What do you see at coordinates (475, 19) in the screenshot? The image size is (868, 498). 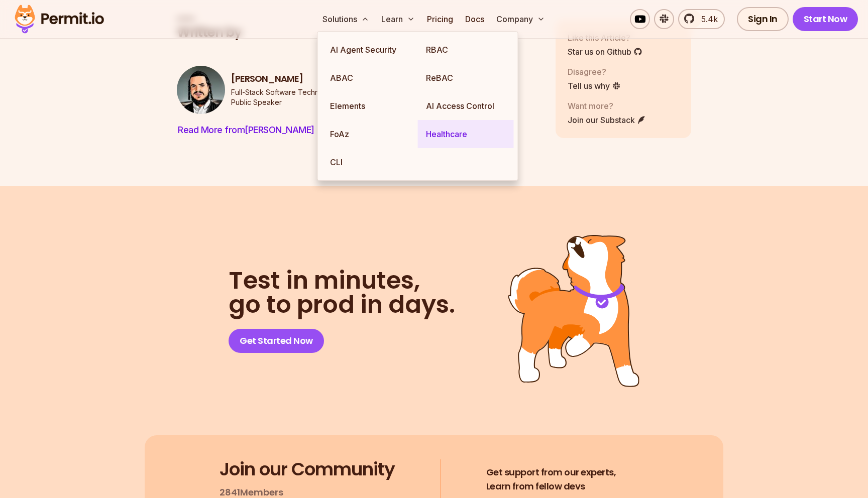 I see `a: Docs` at bounding box center [475, 19].